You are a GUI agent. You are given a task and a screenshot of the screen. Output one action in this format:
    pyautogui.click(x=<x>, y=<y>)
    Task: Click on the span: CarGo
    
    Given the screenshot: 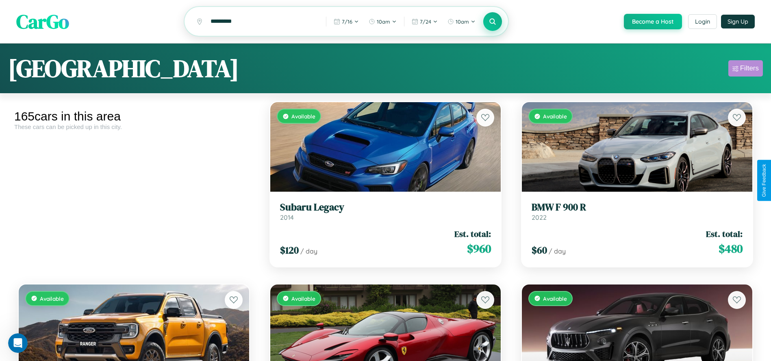 What is the action you would take?
    pyautogui.click(x=43, y=22)
    